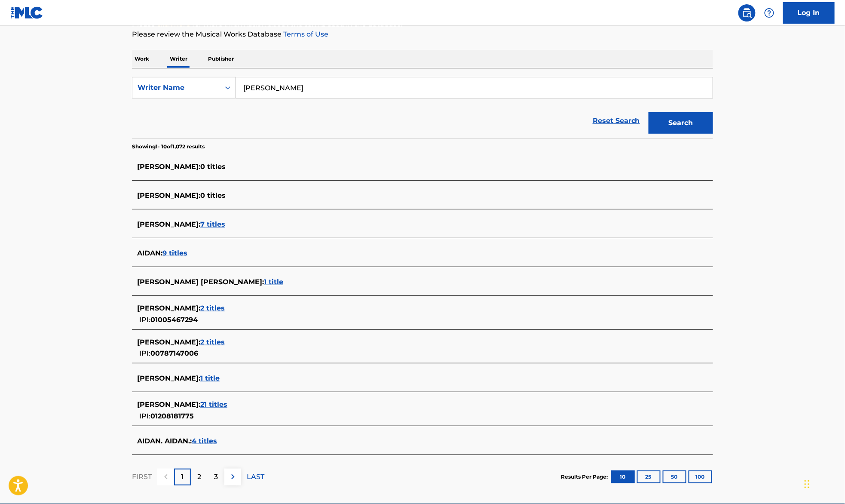 Image resolution: width=845 pixels, height=504 pixels. What do you see at coordinates (674, 476) in the screenshot?
I see `button: 50` at bounding box center [674, 476].